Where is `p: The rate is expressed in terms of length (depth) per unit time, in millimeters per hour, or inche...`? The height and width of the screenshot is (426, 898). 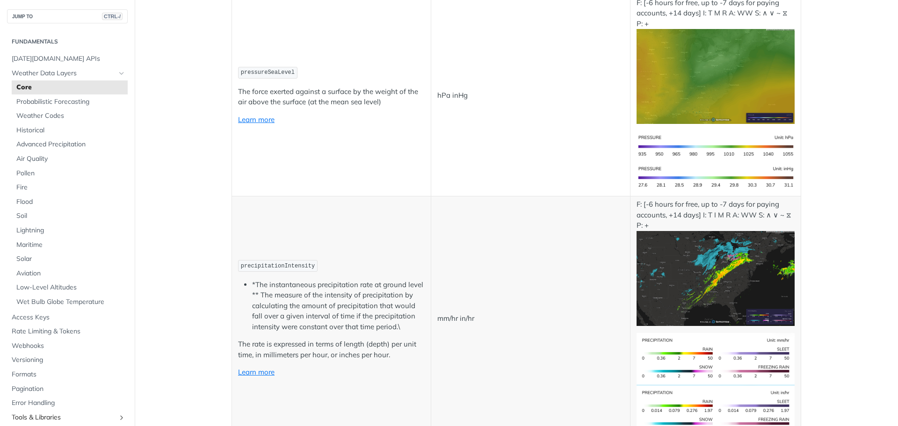
p: The rate is expressed in terms of length (depth) per unit time, in millimeters per hour, or inche... is located at coordinates (331, 349).